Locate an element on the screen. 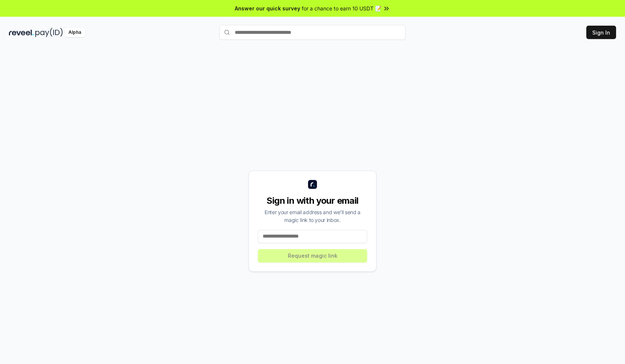  span: for a chance to earn 10 USDT 📝 is located at coordinates (341, 8).